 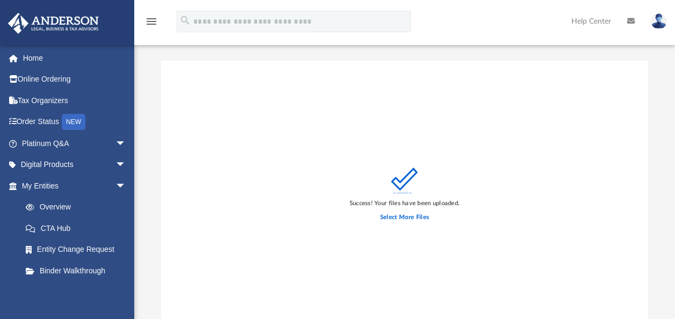 What do you see at coordinates (78, 207) in the screenshot?
I see `a: Overview` at bounding box center [78, 207].